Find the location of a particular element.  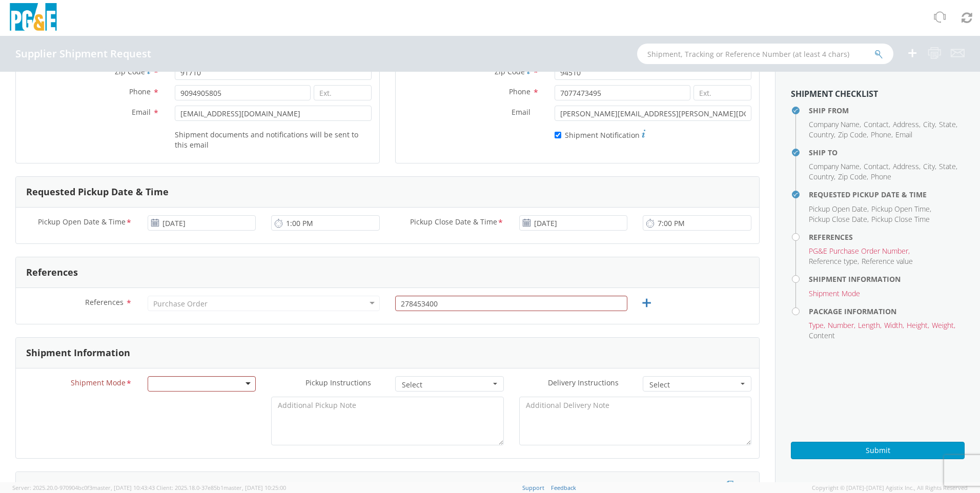

span: Pickup Open Date & Time is located at coordinates (82, 222).